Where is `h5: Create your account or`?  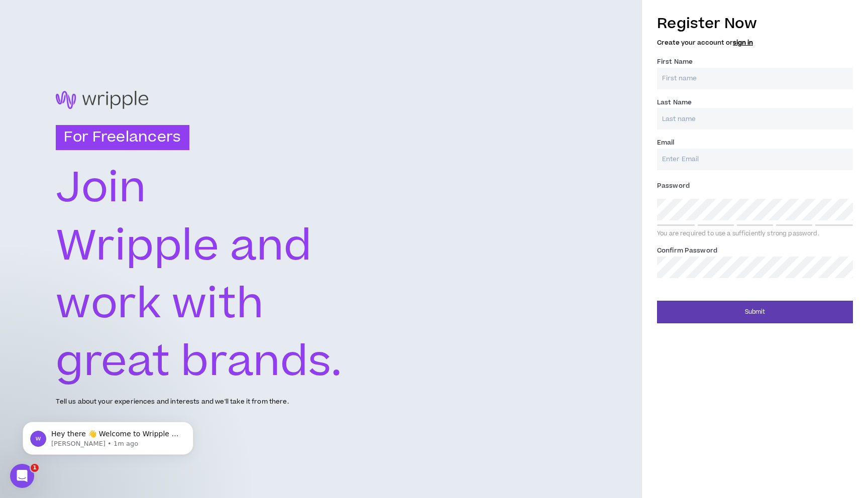
h5: Create your account or is located at coordinates (755, 43).